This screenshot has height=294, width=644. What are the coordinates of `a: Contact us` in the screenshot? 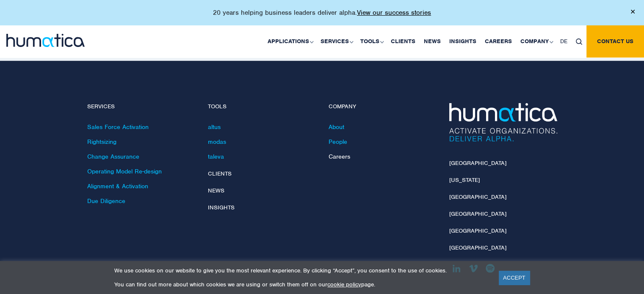 It's located at (615, 41).